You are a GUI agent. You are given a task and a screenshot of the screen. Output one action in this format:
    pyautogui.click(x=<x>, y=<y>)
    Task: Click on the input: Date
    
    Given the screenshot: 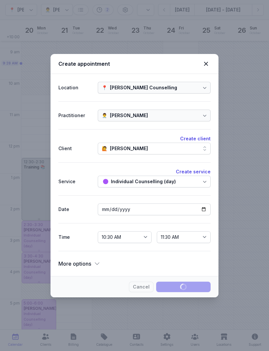 What is the action you would take?
    pyautogui.click(x=154, y=210)
    